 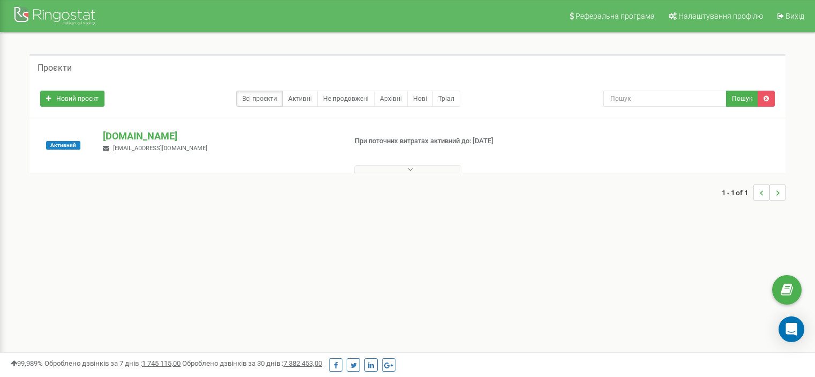 I want to click on span: Оброблено дзвінків за 7 днів :, so click(x=112, y=363).